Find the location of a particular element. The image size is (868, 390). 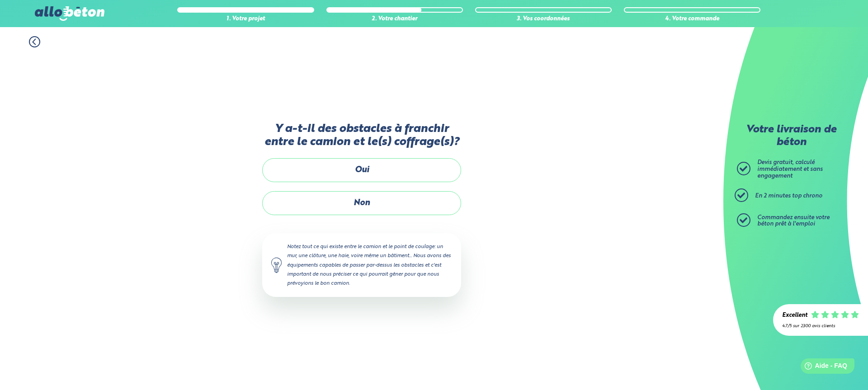

span: Devis gratuit, calculé immédiatement et sans engagement is located at coordinates (790, 169).